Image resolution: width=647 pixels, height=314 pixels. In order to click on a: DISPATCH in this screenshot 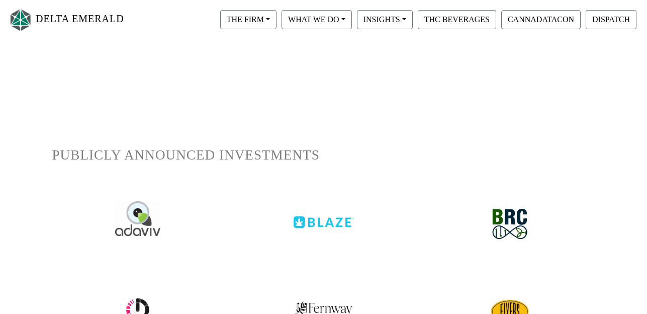, I will do `click(611, 19)`.